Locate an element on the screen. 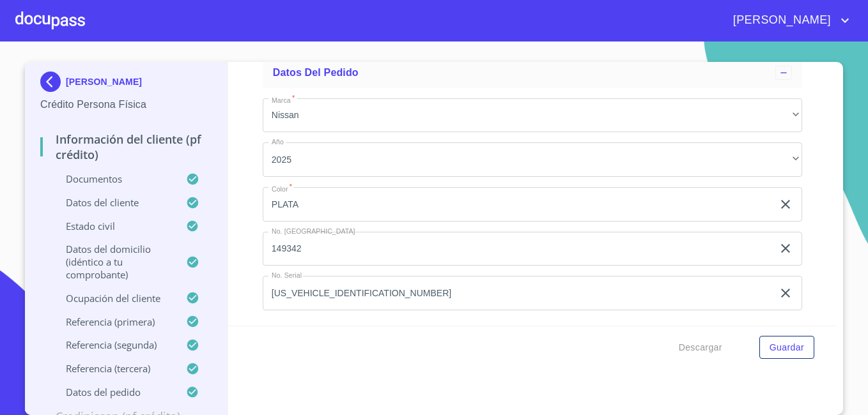 The width and height of the screenshot is (868, 415). img: Docupass spot blue is located at coordinates (53, 82).